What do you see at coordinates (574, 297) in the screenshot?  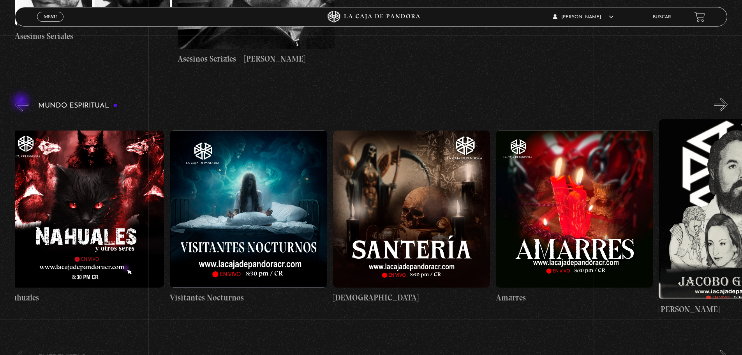 I see `h4: Amarres` at bounding box center [574, 297].